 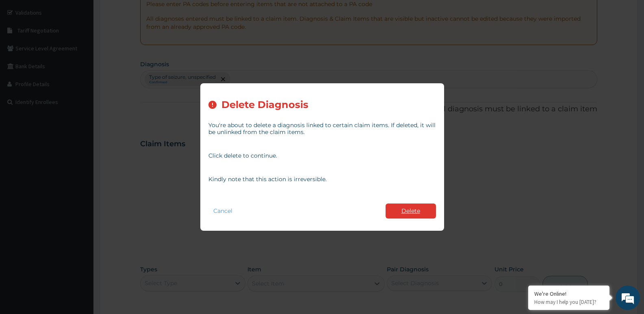 What do you see at coordinates (322, 129) in the screenshot?
I see `p: You're about to delete a diagnosis linked to certain claim items. If deleted, it will be unlinked...` at bounding box center [322, 129].